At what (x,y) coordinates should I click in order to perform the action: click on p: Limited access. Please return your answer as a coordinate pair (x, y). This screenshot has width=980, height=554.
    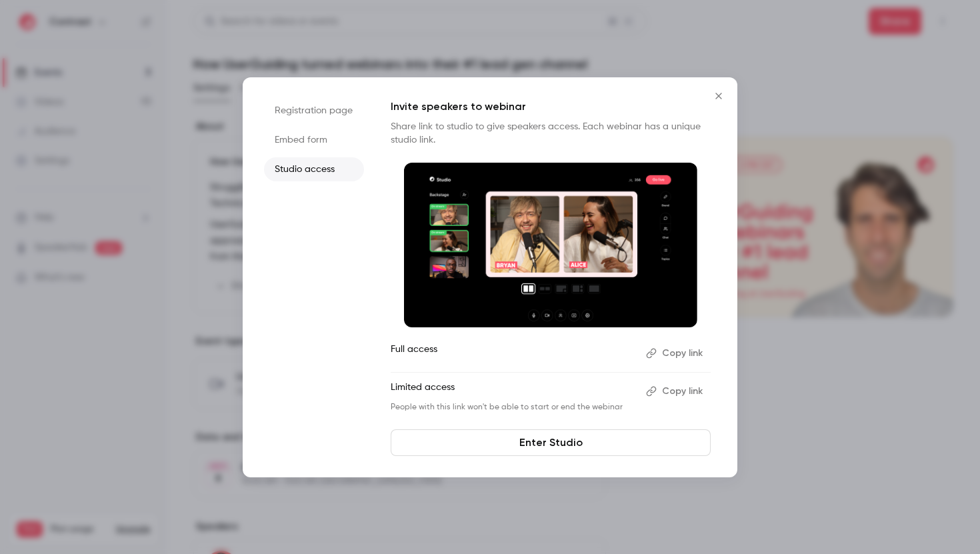
    Looking at the image, I should click on (513, 391).